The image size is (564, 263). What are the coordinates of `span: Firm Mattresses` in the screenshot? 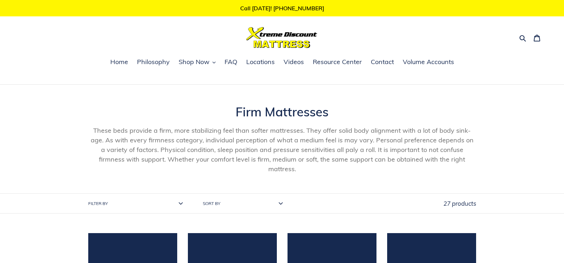 It's located at (282, 112).